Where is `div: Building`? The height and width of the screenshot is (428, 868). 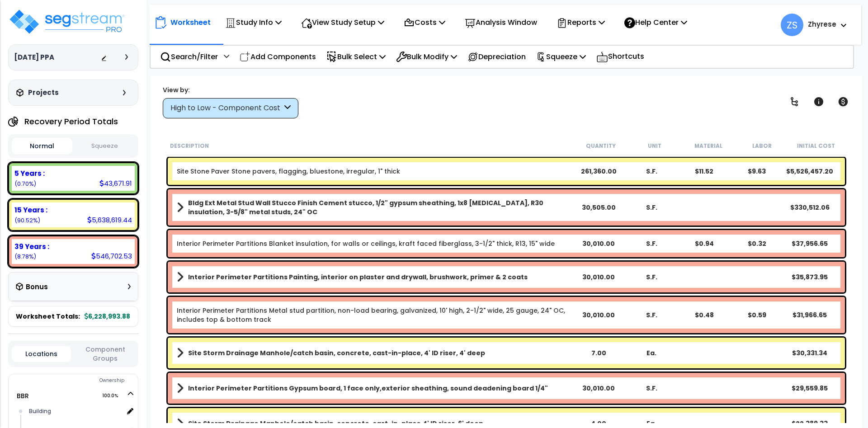
div: Building is located at coordinates (75, 411).